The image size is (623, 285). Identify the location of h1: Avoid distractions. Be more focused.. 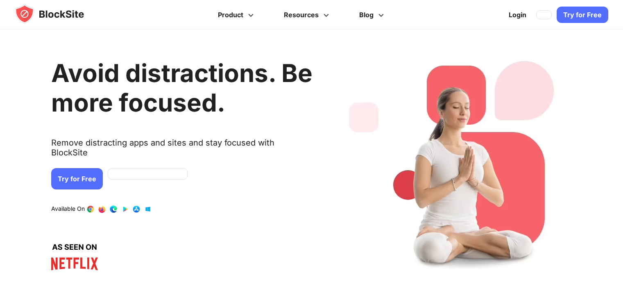
(182, 88).